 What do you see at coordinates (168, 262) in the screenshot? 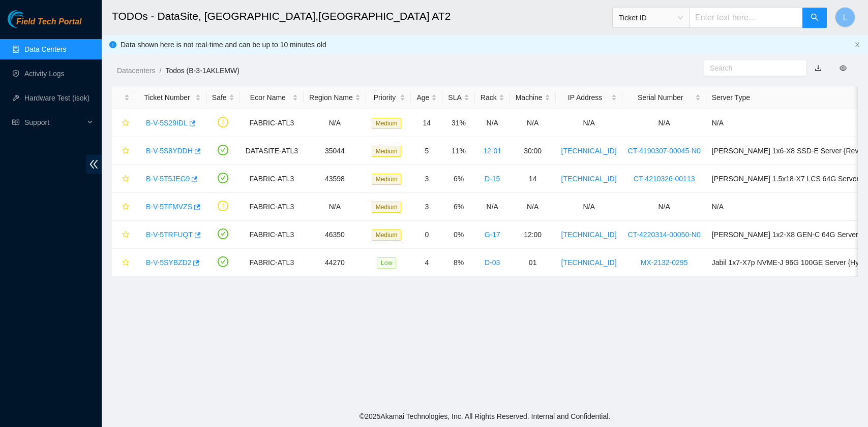
I see `a: B-V-5SYBZD2` at bounding box center [168, 262].